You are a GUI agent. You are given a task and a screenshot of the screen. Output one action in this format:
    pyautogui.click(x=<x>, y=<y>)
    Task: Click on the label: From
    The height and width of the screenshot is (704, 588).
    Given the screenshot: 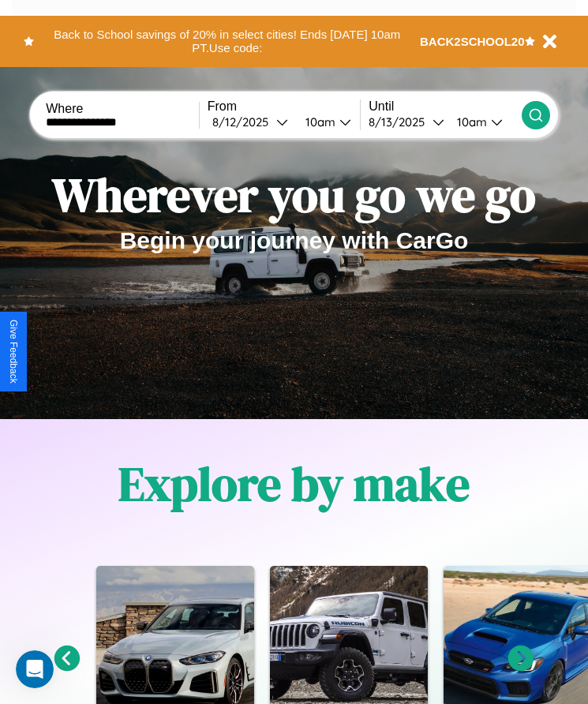 What is the action you would take?
    pyautogui.click(x=284, y=106)
    